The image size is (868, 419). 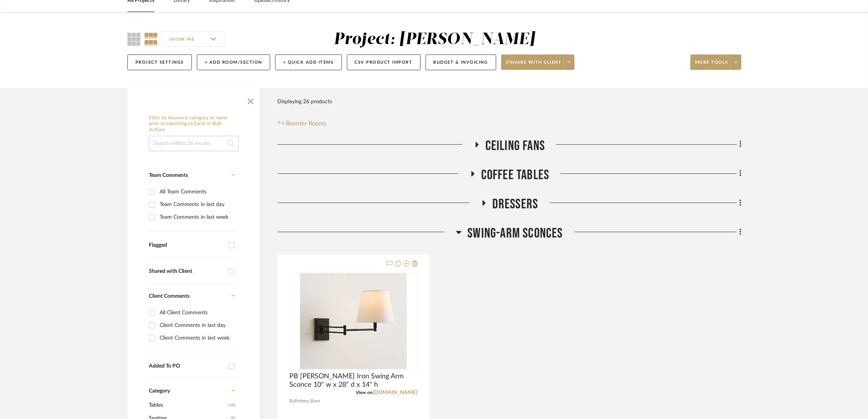 What do you see at coordinates (515, 175) in the screenshot?
I see `span: Coffee Tables` at bounding box center [515, 175].